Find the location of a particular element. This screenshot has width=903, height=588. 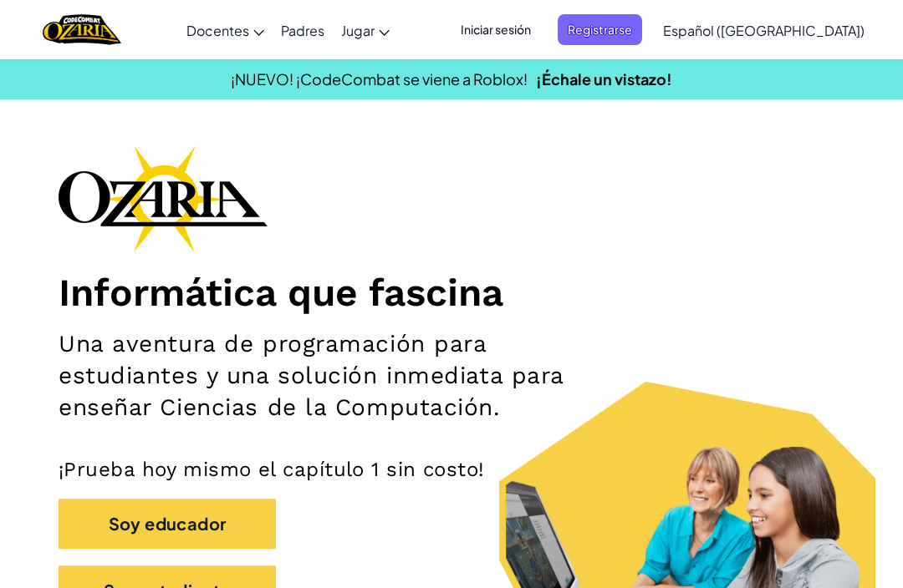

span: Docentes is located at coordinates (217, 30).